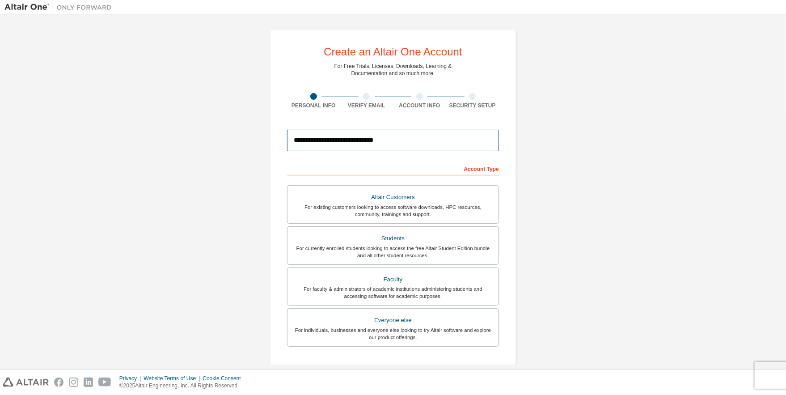  Describe the element at coordinates (393, 280) in the screenshot. I see `div: Faculty` at that location.